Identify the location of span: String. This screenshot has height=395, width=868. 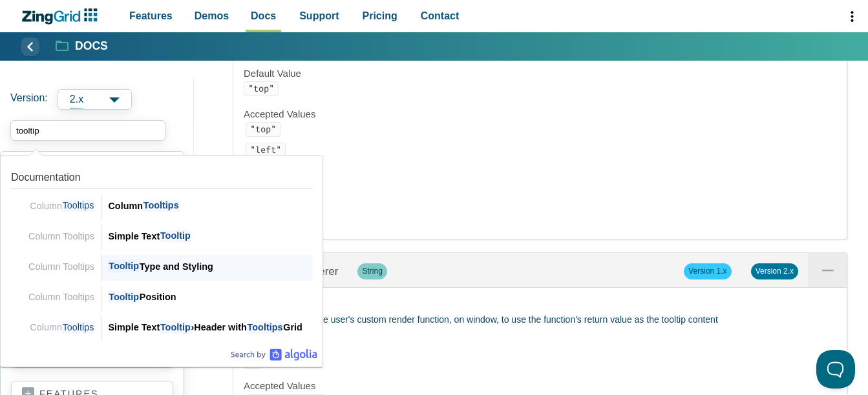
(371, 272).